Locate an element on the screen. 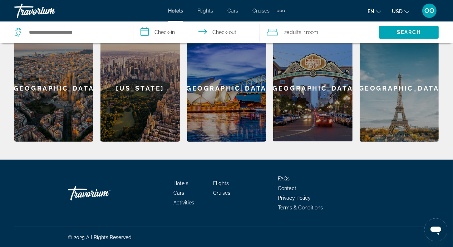 The height and width of the screenshot is (247, 453). input: Search hotel destination is located at coordinates (75, 32).